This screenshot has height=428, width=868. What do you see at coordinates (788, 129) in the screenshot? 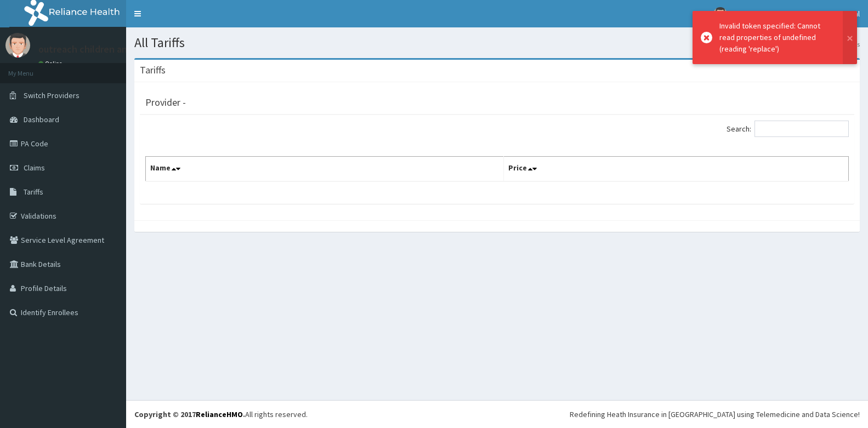
I see `label: Search:` at bounding box center [788, 129].